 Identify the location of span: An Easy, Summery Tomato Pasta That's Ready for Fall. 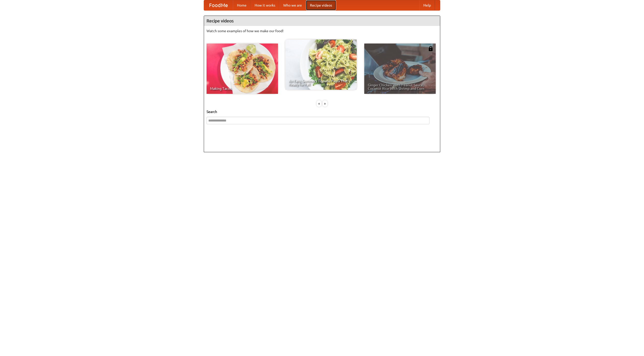
(321, 83).